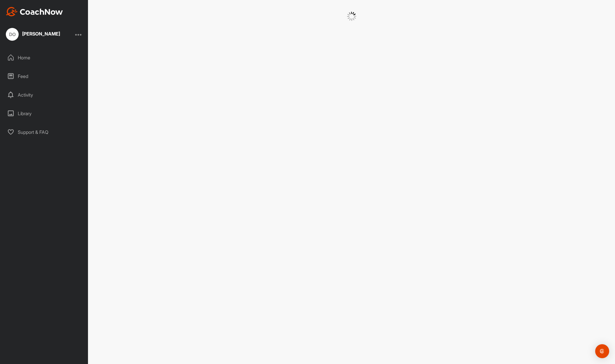  Describe the element at coordinates (44, 76) in the screenshot. I see `div: Feed` at that location.